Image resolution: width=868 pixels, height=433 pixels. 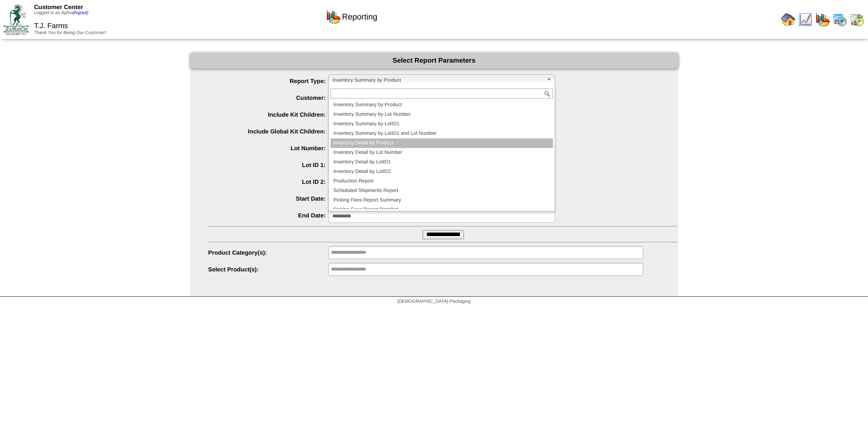 What do you see at coordinates (81, 13) in the screenshot?
I see `a: (logout)` at bounding box center [81, 13].